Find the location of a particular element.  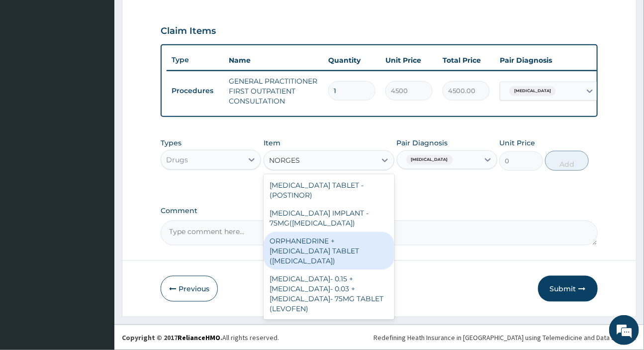

th: Quantity is located at coordinates (352, 61).